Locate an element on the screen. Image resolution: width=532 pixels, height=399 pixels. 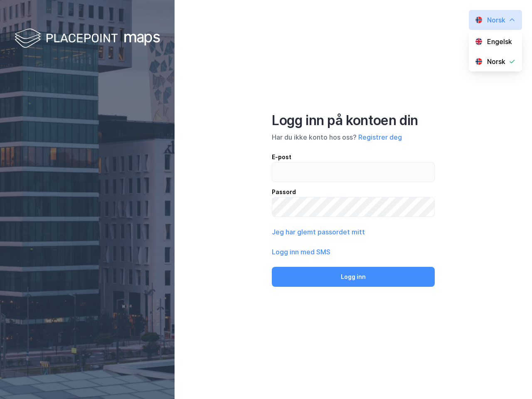
button: Logg inn med SMS is located at coordinates (301, 252).